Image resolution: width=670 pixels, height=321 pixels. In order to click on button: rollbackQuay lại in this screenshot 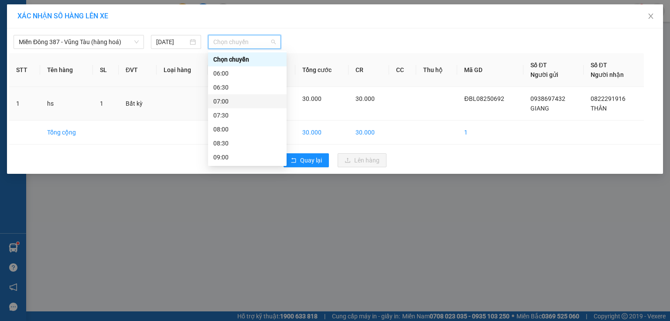, I will do `click(306, 160)`.